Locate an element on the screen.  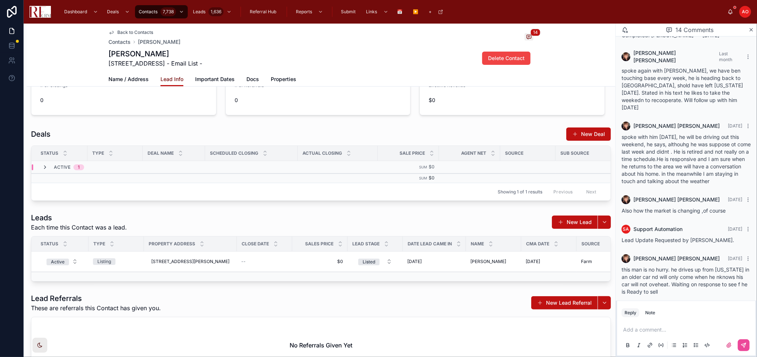
a: New Lead Referral is located at coordinates (564, 303).